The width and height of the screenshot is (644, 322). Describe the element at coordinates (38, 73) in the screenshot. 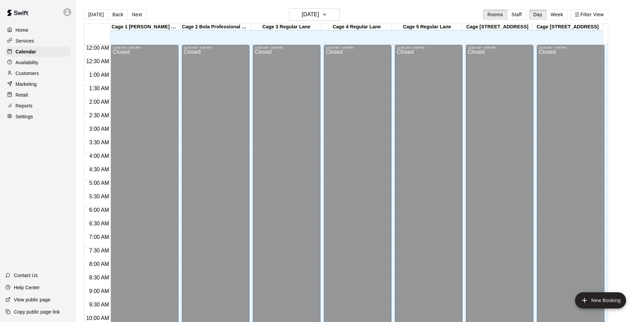

I see `a: Customers` at that location.